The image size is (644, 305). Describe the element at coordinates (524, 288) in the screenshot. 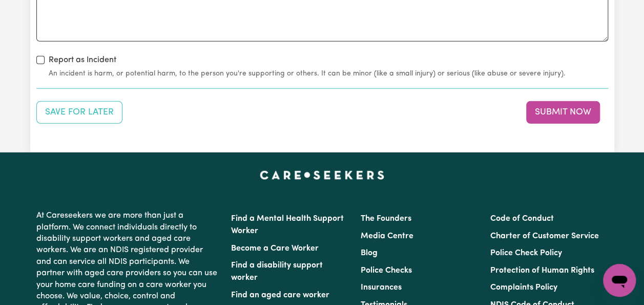

I see `a: Complaints Policy` at that location.